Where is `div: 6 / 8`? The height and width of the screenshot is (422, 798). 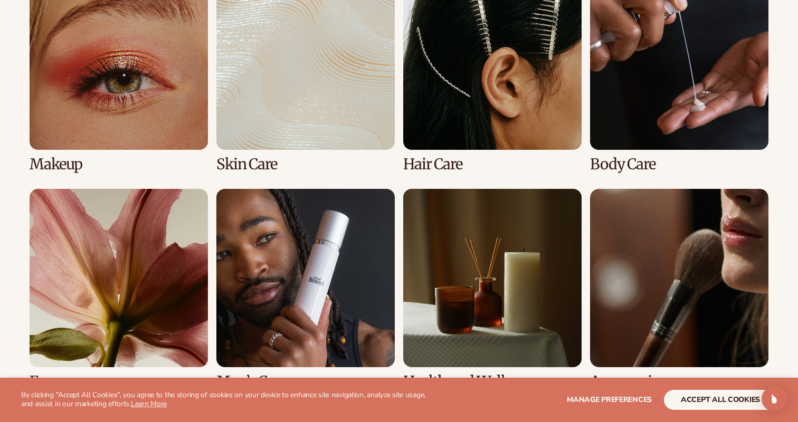 div: 6 / 8 is located at coordinates (306, 289).